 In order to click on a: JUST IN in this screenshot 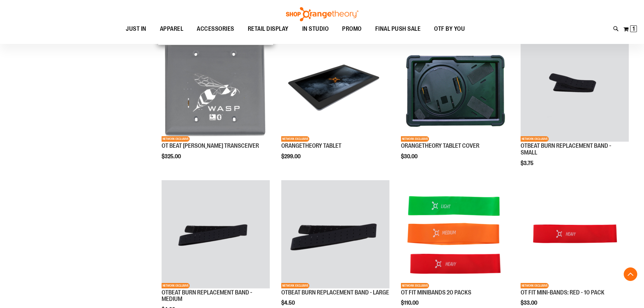, I will do `click(136, 29)`.